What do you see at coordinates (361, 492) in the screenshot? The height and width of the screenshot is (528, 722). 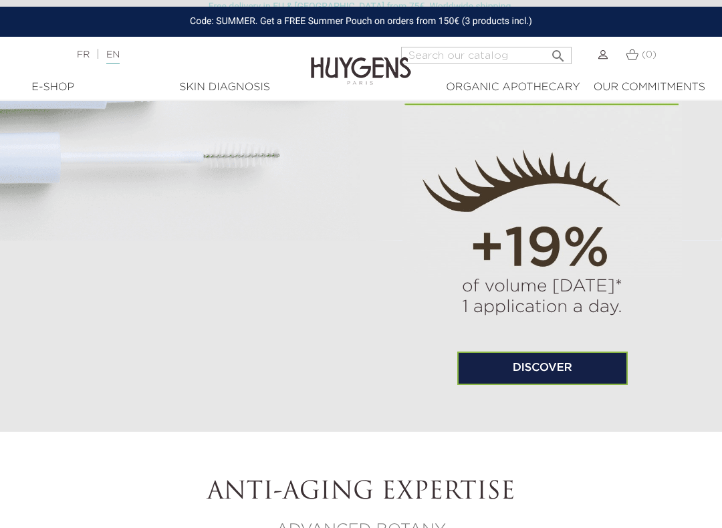 I see `h2: anti-aging expertise` at bounding box center [361, 492].